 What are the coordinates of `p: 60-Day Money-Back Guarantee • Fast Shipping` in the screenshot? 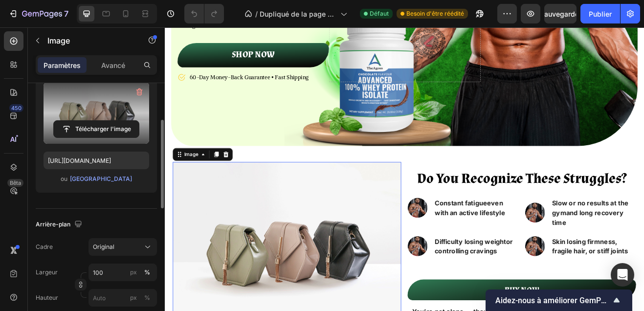 It's located at (103, 62).